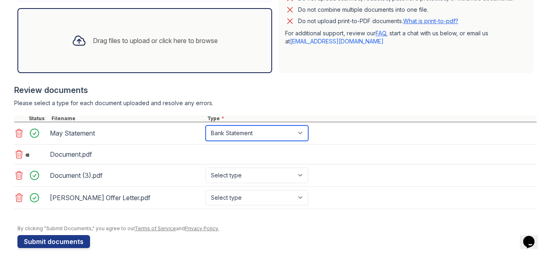 The height and width of the screenshot is (257, 554). I want to click on p: For additional support, review our , start a chat with us below, or email us at, so click(406, 37).